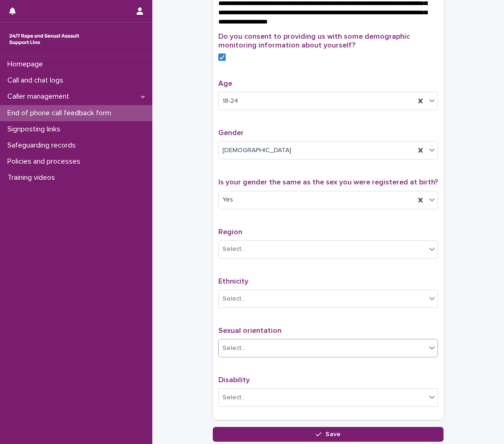 This screenshot has height=444, width=504. Describe the element at coordinates (314, 40) in the screenshot. I see `span: Do you consent to providing us with some demographic monitoring information about yourself?` at that location.